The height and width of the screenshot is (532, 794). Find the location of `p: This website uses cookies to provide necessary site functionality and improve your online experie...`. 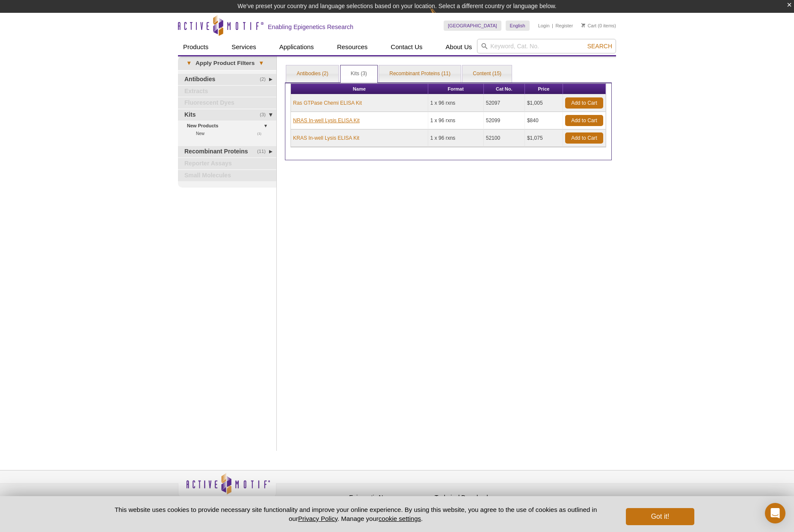

p: This website uses cookies to provide necessary site functionality and improve your online experie... is located at coordinates (356, 514).